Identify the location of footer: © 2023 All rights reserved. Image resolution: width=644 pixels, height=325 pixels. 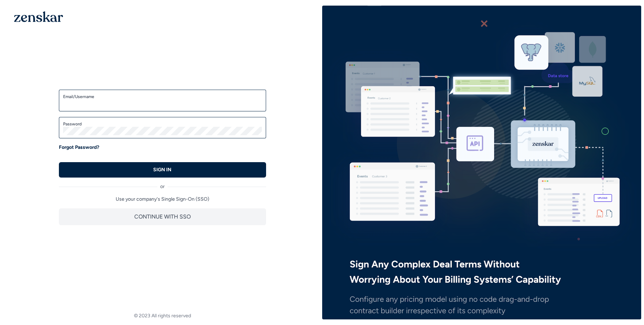
(162, 316).